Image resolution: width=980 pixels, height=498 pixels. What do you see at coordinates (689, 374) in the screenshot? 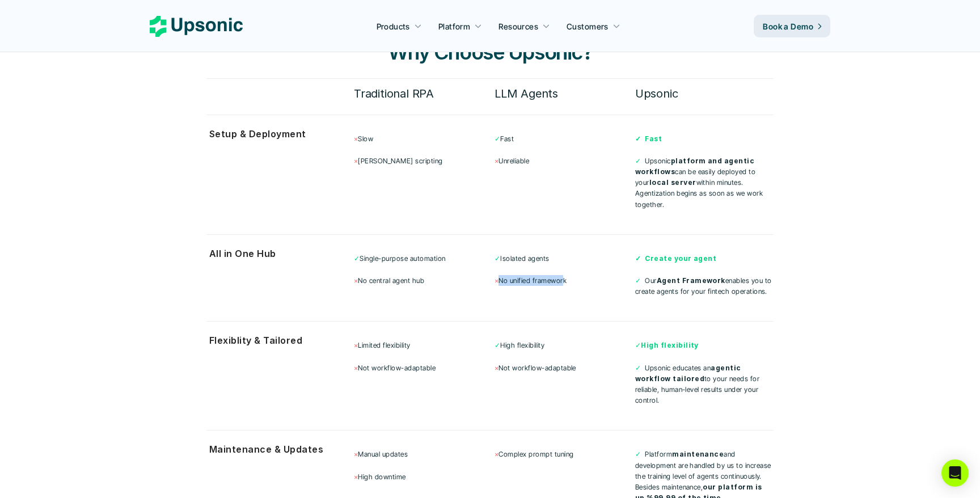
I see `strong: agentic workflow` at bounding box center [689, 374].